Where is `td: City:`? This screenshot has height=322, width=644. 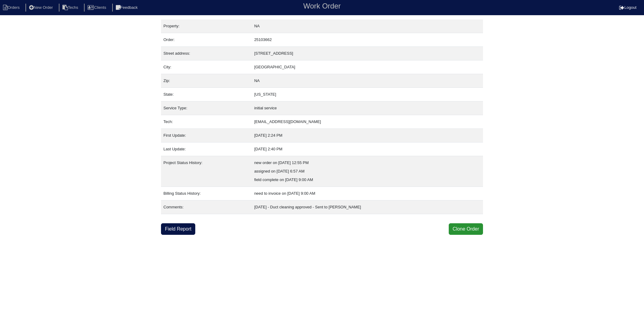 td: City: is located at coordinates (206, 67).